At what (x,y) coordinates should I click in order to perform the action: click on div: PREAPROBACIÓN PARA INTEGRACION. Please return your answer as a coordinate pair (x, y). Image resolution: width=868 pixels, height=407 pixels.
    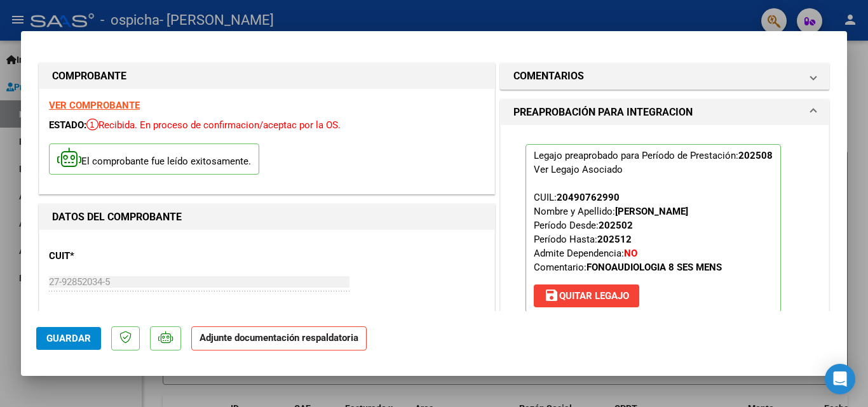
    Looking at the image, I should click on (664, 234).